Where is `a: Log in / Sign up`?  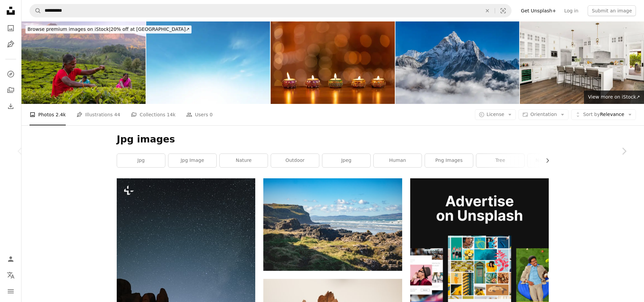
a: Log in / Sign up is located at coordinates (11, 259).